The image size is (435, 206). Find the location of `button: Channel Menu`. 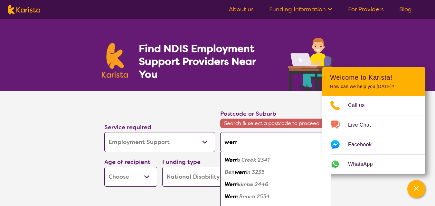

button: Channel Menu is located at coordinates (416, 189).